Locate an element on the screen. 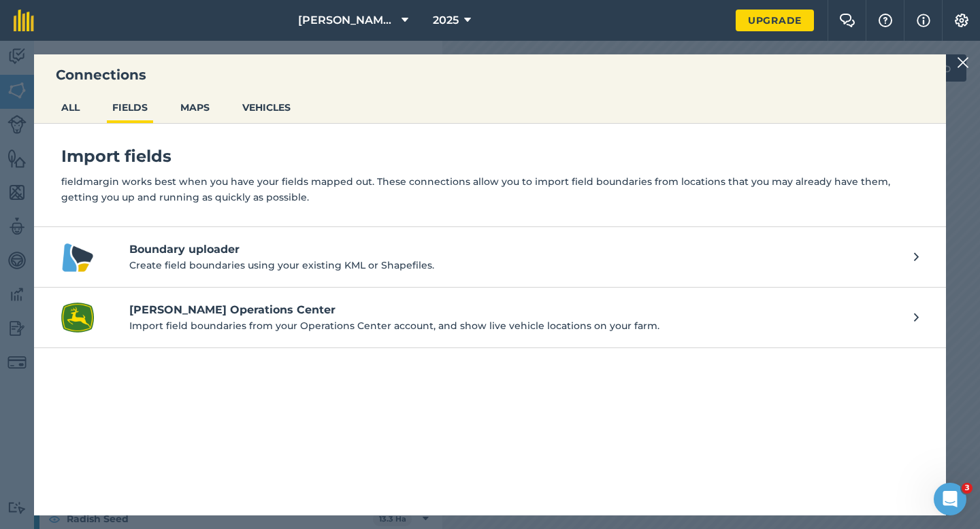 The image size is (980, 529). img: svg+xml;base64,PHN2ZyB4bWxucz0iaHR0cDovL3d3dy53My5vcmcvMjAwMC9zdmciIHdpZHRoPSIyMiIgaGVpZ2h0PSIzMC... is located at coordinates (963, 62).